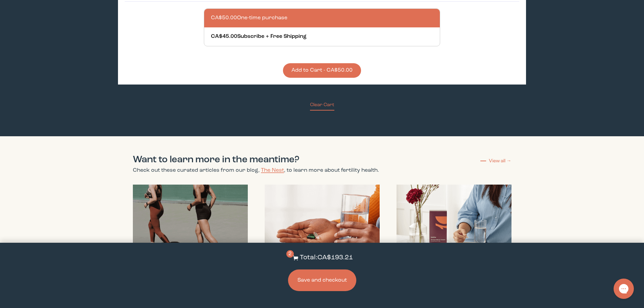 This screenshot has height=308, width=644. Describe the element at coordinates (190, 227) in the screenshot. I see `a: How to prep for IVF with tips from an ND` at that location.